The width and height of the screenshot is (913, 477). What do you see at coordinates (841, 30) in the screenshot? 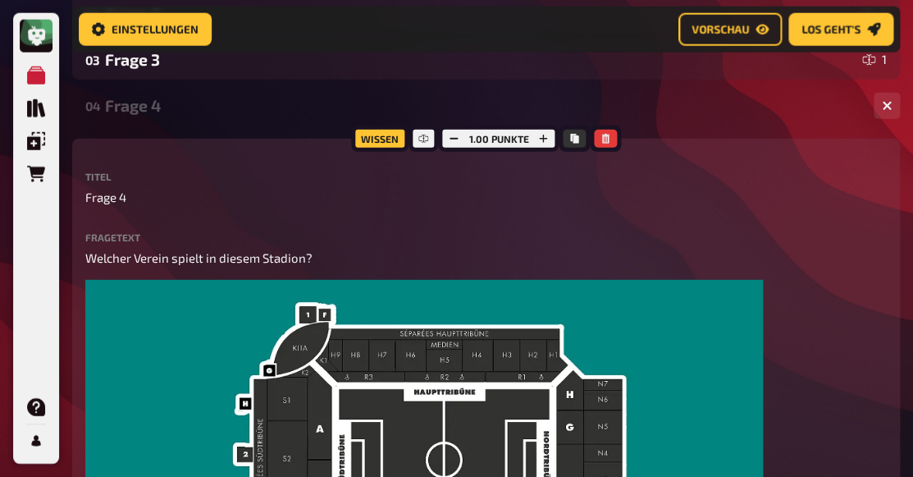
I see `button: Los geht's` at bounding box center [841, 30].